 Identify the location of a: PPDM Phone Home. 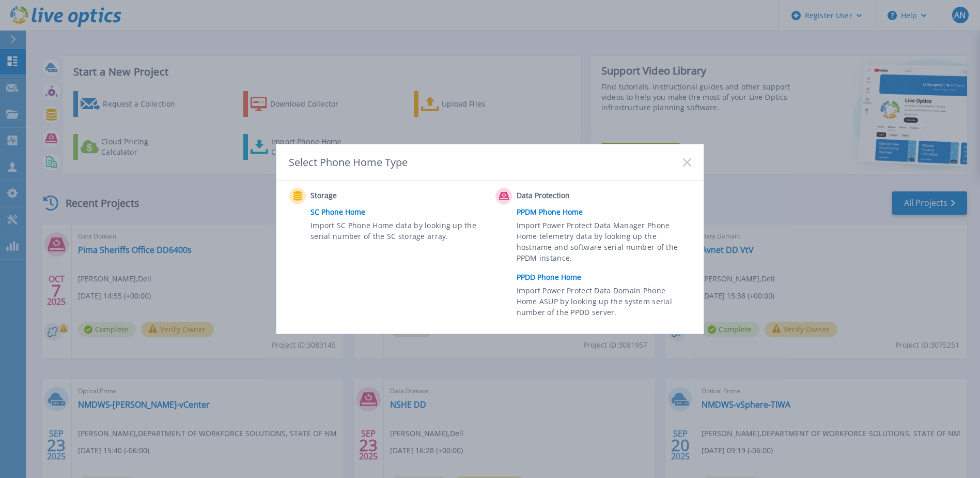
(606, 212).